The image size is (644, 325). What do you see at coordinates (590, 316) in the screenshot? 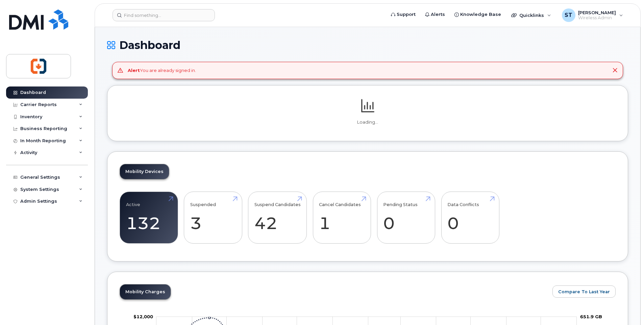
I see `tspan: 651.9 GB` at bounding box center [590, 316].